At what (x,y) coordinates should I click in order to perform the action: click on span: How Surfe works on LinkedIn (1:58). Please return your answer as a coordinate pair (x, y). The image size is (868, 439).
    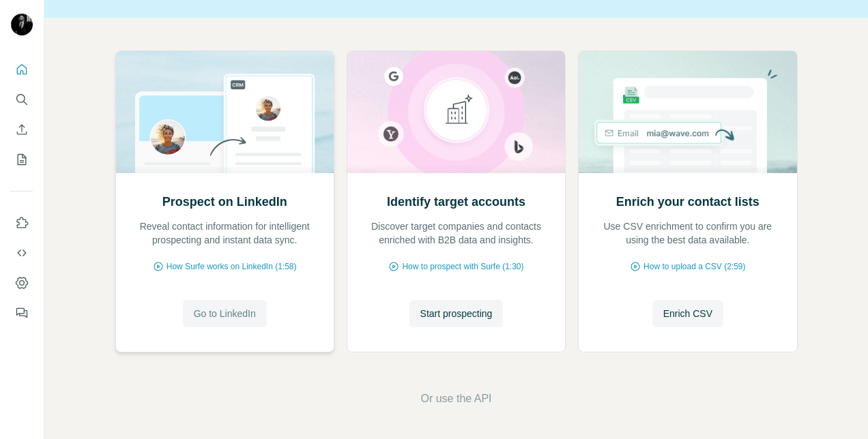
    Looking at the image, I should click on (232, 267).